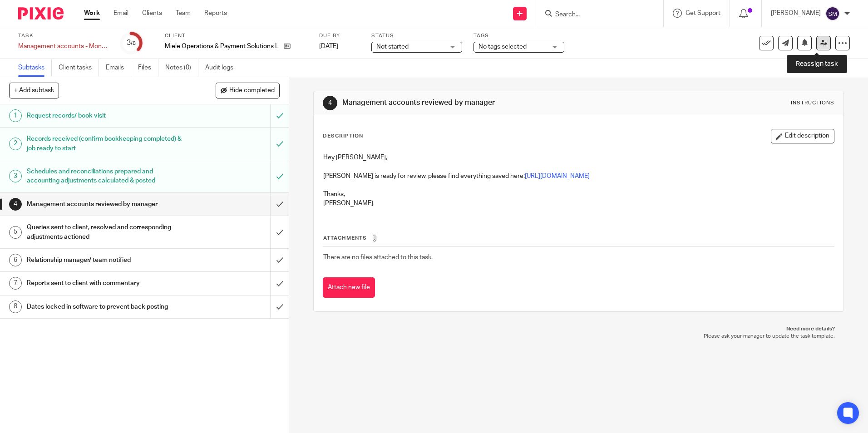 This screenshot has width=868, height=433. Describe the element at coordinates (16, 144) in the screenshot. I see `div: 2` at that location.